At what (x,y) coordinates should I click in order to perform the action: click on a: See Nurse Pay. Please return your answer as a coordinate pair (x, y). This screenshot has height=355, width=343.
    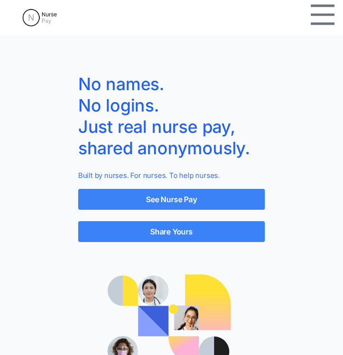
    Looking at the image, I should click on (172, 199).